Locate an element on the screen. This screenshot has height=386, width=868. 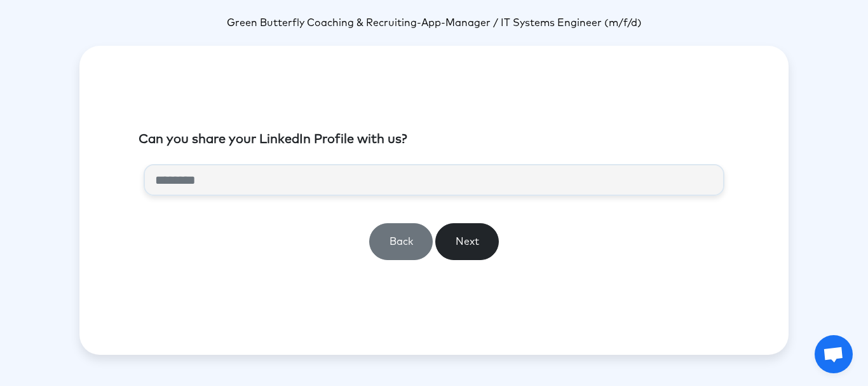
button: Next is located at coordinates (467, 242).